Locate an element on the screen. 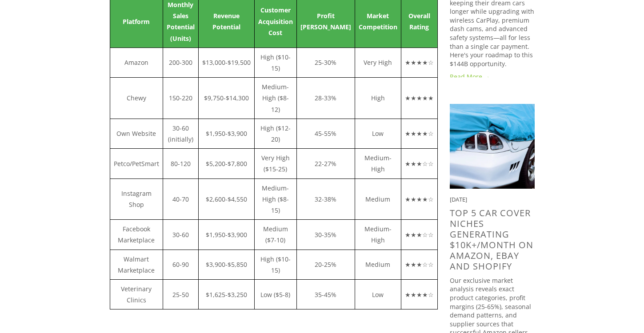 This screenshot has height=333, width=644. td: 30-60 (initially) is located at coordinates (181, 133).